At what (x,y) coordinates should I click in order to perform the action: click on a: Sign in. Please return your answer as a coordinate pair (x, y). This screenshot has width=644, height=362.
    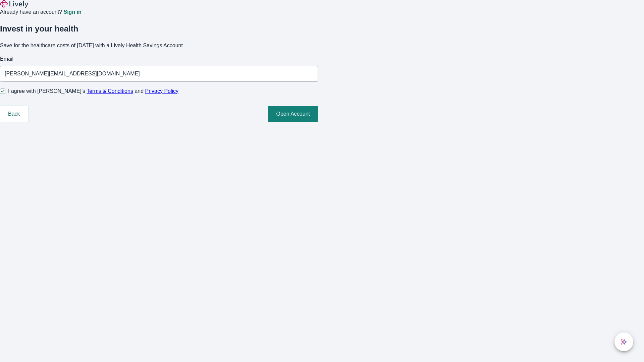
    Looking at the image, I should click on (72, 12).